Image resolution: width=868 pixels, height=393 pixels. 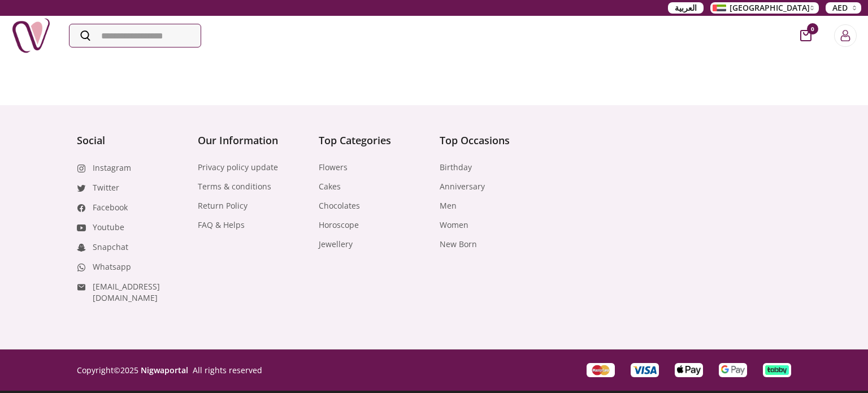 What do you see at coordinates (339, 225) in the screenshot?
I see `a: Horoscope` at bounding box center [339, 225].